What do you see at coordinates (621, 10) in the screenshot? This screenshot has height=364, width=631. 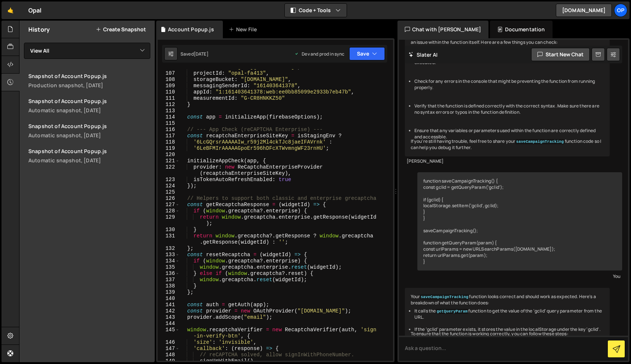 I see `a: Op` at bounding box center [621, 10].